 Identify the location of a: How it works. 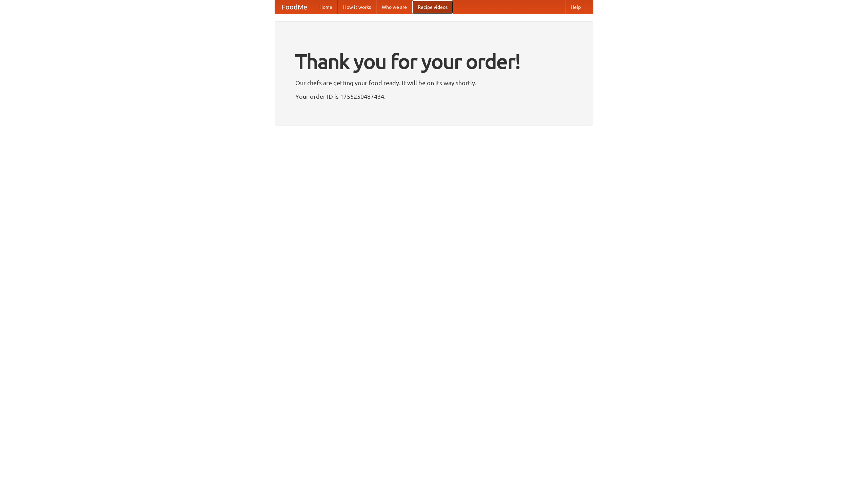
(357, 7).